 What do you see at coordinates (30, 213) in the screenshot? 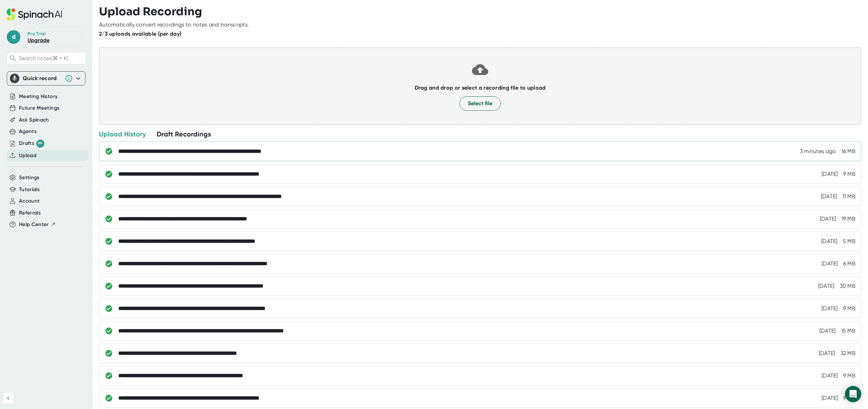
I see `button: Referrals` at bounding box center [30, 213].